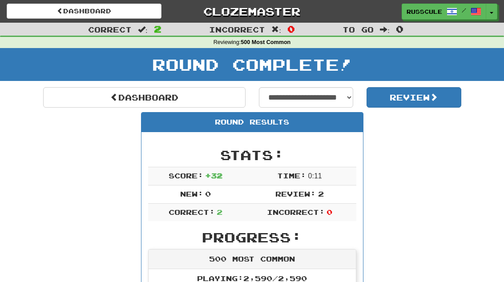  What do you see at coordinates (252, 64) in the screenshot?
I see `h1: Round Complete!` at bounding box center [252, 64].